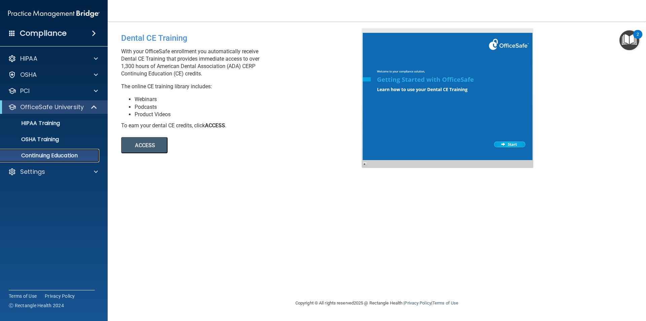  Describe the element at coordinates (53, 59) in the screenshot. I see `a: HIPAA` at that location.